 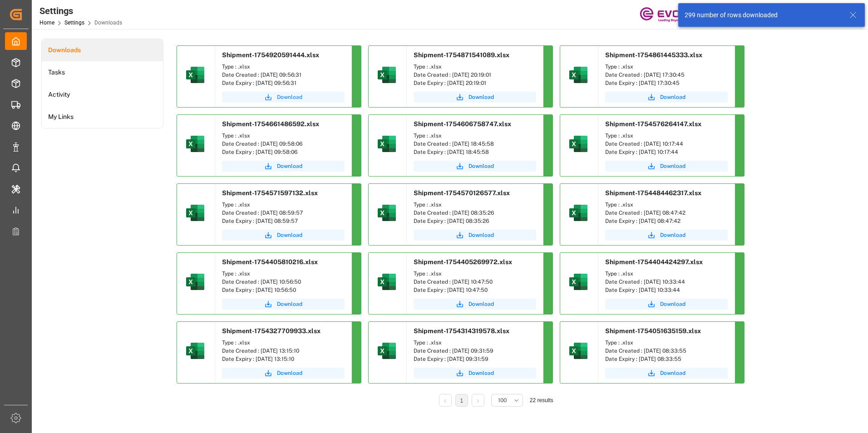 I want to click on div: Settings, so click(x=81, y=11).